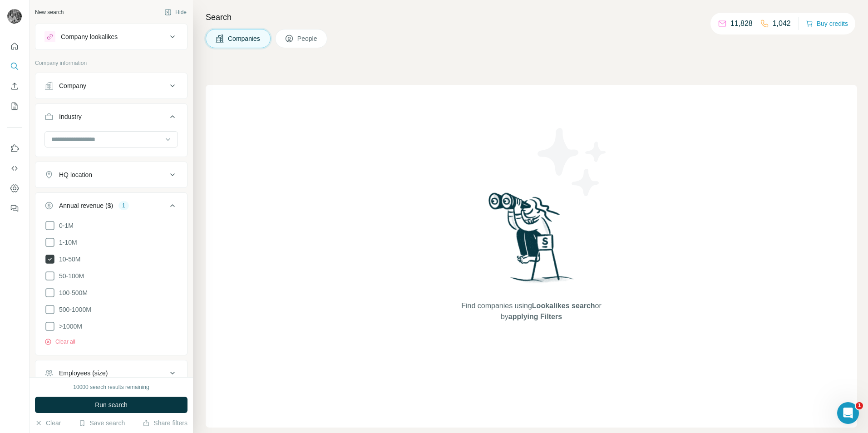 This screenshot has height=433, width=868. I want to click on div: New search, so click(49, 13).